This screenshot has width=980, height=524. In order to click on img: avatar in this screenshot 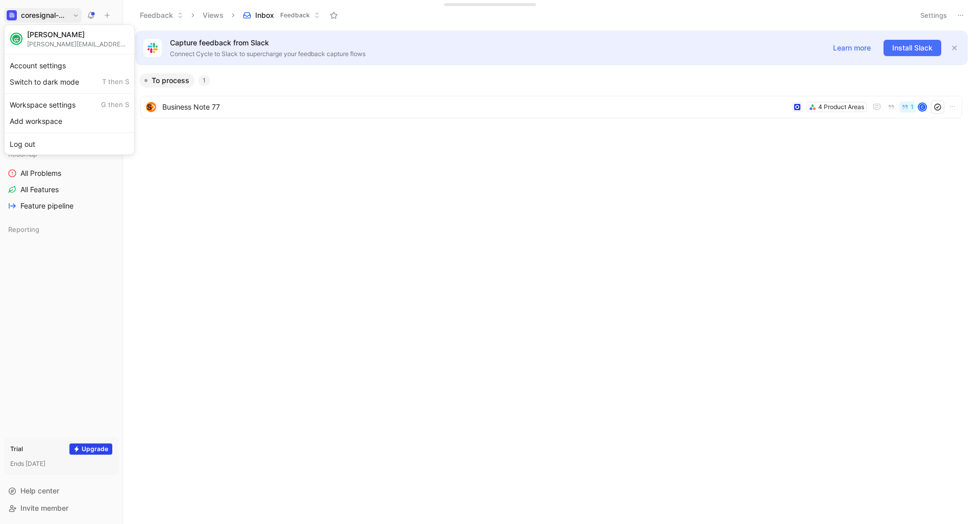, I will do `click(17, 39)`.